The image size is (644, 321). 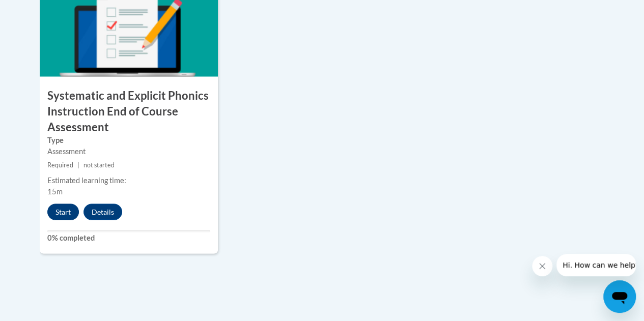 What do you see at coordinates (103, 212) in the screenshot?
I see `button: Details` at bounding box center [103, 212].